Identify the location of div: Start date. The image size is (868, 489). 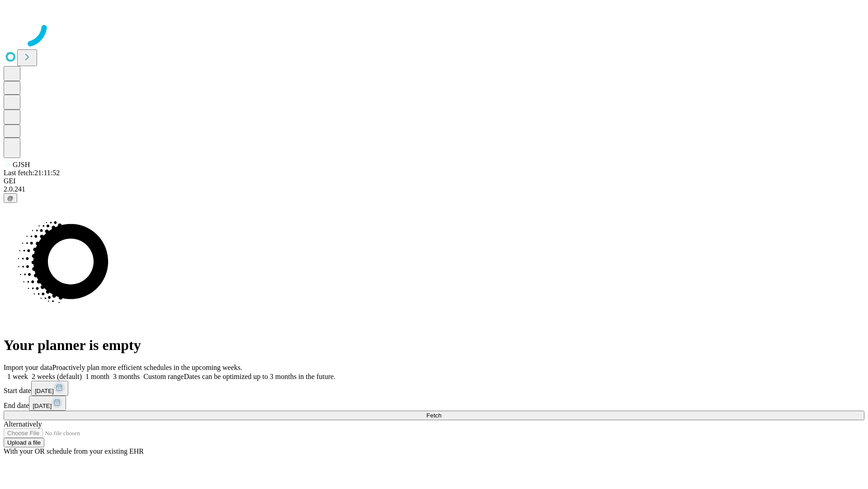
(434, 388).